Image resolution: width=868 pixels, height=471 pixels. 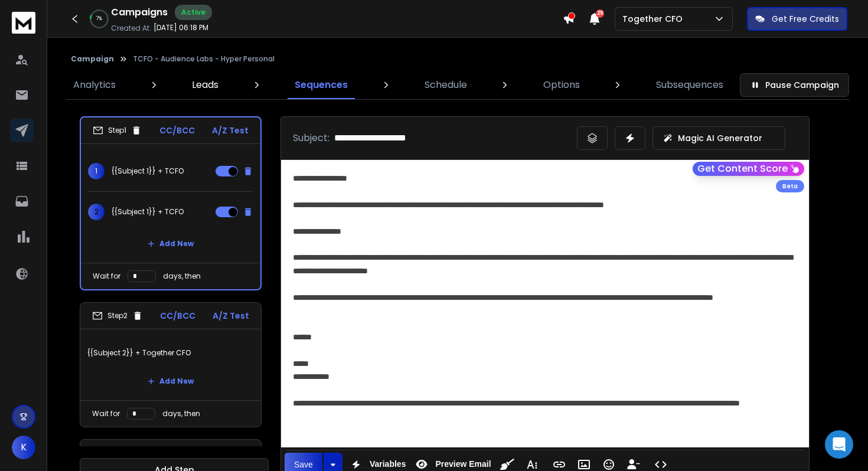 What do you see at coordinates (446, 85) in the screenshot?
I see `a: Schedule` at bounding box center [446, 85].